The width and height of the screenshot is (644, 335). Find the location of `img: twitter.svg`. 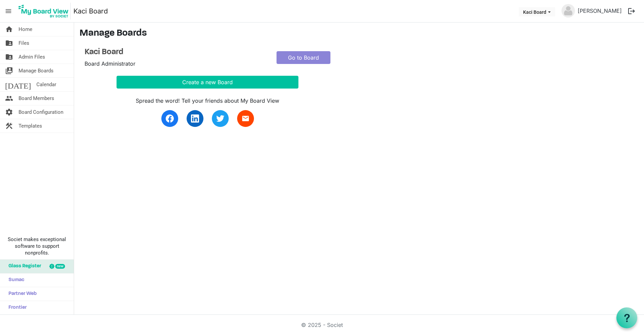

img: twitter.svg is located at coordinates (220, 118).